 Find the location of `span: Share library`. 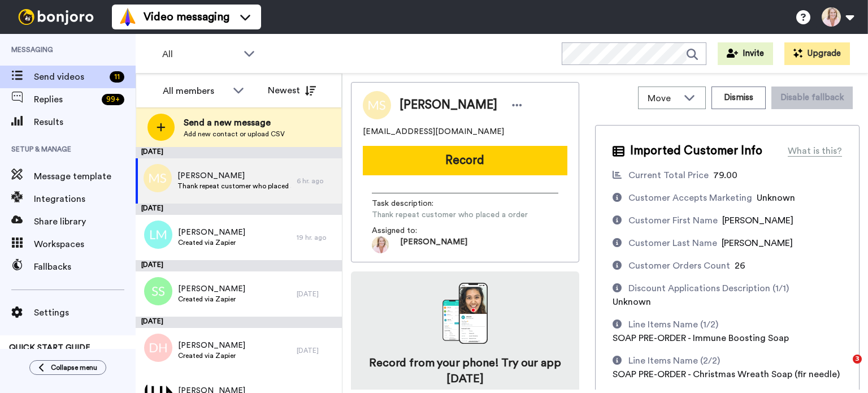

span: Share library is located at coordinates (85, 221).